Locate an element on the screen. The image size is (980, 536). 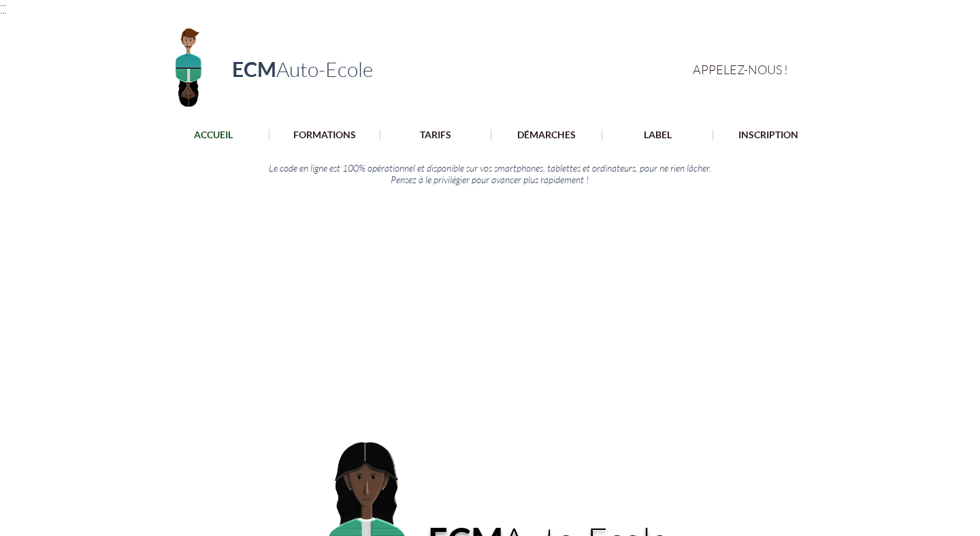
p: DÉMARCHES is located at coordinates (546, 134).